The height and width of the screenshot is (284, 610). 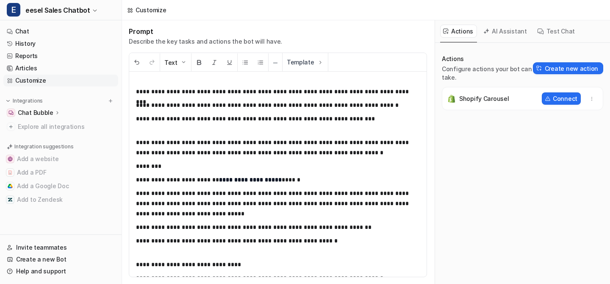 What do you see at coordinates (10, 159) in the screenshot?
I see `img: Add a website` at bounding box center [10, 159].